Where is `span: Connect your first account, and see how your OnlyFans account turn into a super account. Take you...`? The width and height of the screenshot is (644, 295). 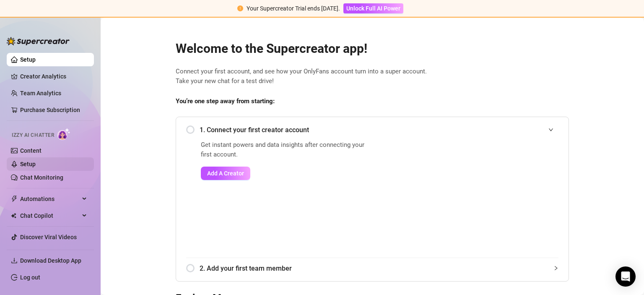 span: Connect your first account, and see how your OnlyFans account turn into a super account. Take you... is located at coordinates (372, 76).